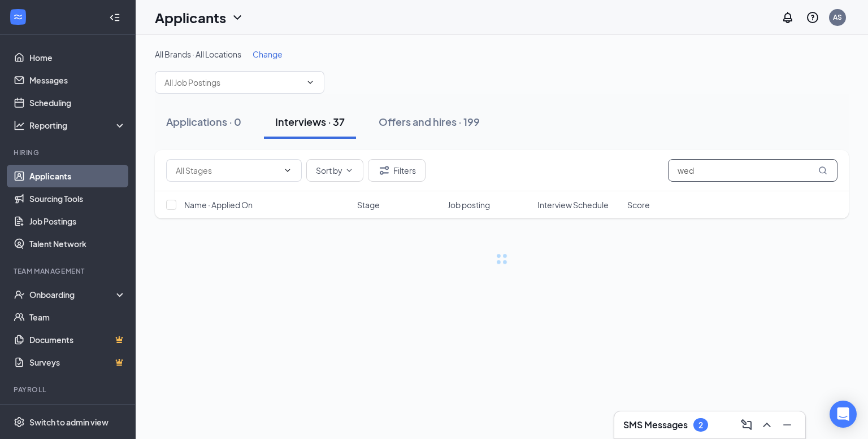 The image size is (868, 439). What do you see at coordinates (233, 83) in the screenshot?
I see `input: All Job Postings` at bounding box center [233, 83].